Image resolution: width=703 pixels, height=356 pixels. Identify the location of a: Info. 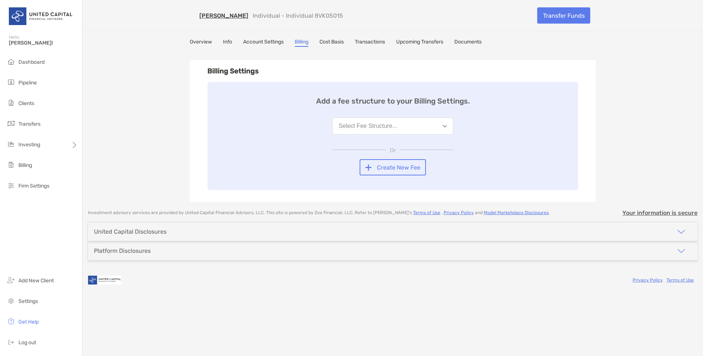
(227, 43).